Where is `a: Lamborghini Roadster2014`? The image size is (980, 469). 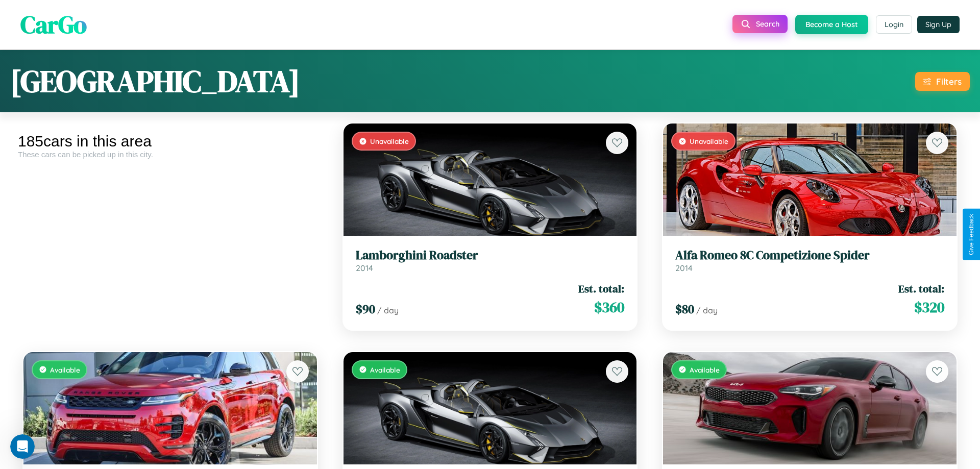
a: Lamborghini Roadster2014 is located at coordinates (490, 261).